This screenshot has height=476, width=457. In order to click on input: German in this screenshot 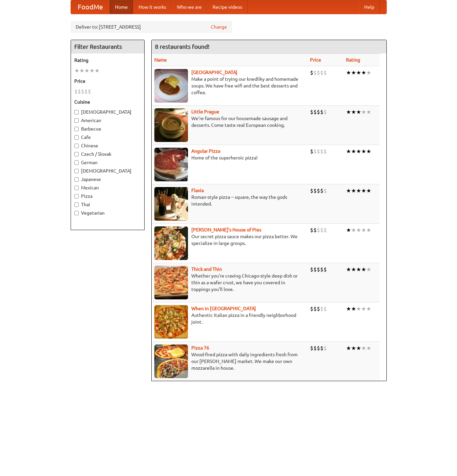, I will do `click(76, 162)`.